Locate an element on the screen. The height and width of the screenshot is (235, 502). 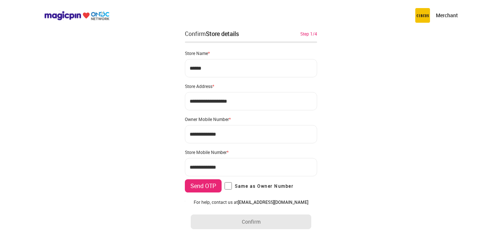
div: Step 1/4 is located at coordinates (308, 34).